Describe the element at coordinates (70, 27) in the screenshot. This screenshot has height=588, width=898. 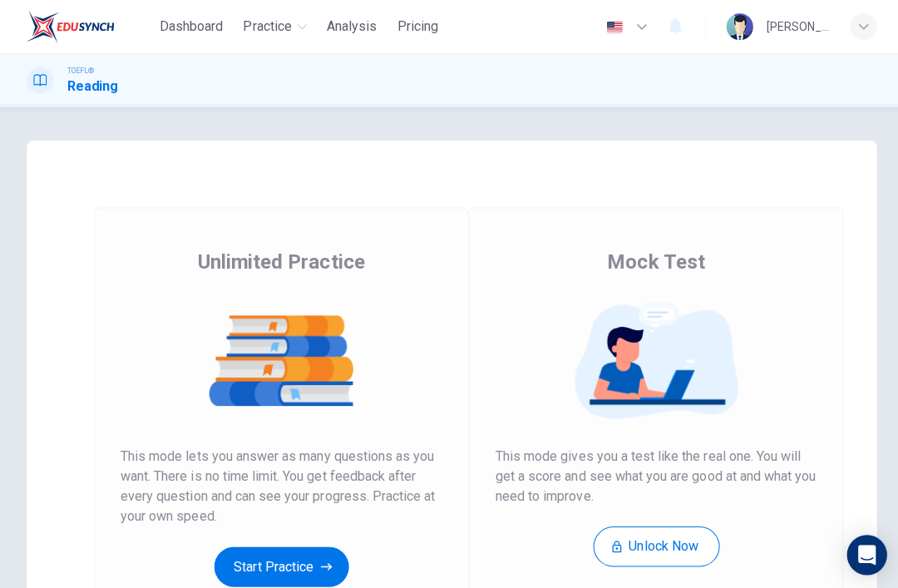
I see `img: EduSynch logo` at that location.